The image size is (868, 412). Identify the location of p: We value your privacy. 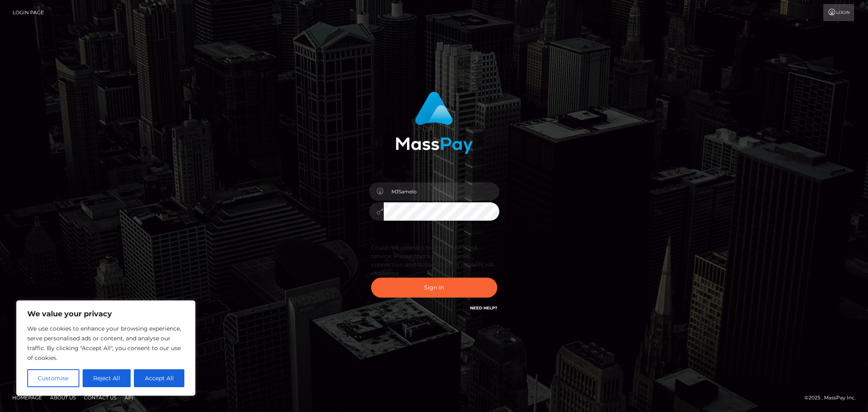
(106, 314).